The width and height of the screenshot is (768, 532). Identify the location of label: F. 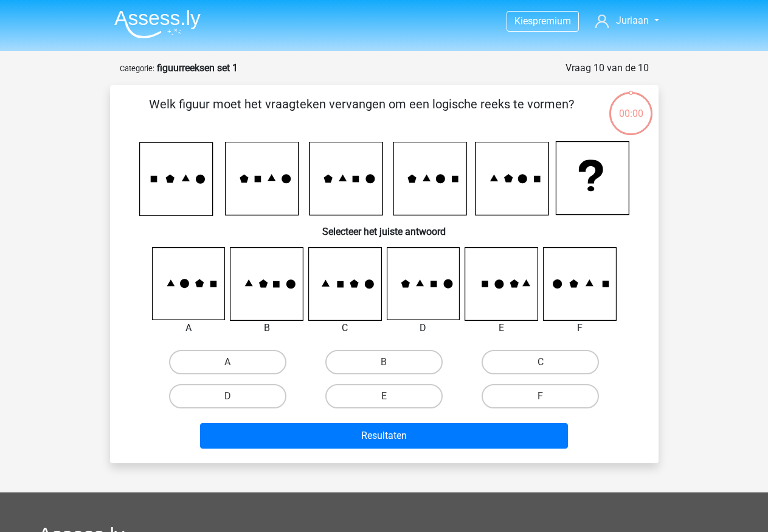
(541, 396).